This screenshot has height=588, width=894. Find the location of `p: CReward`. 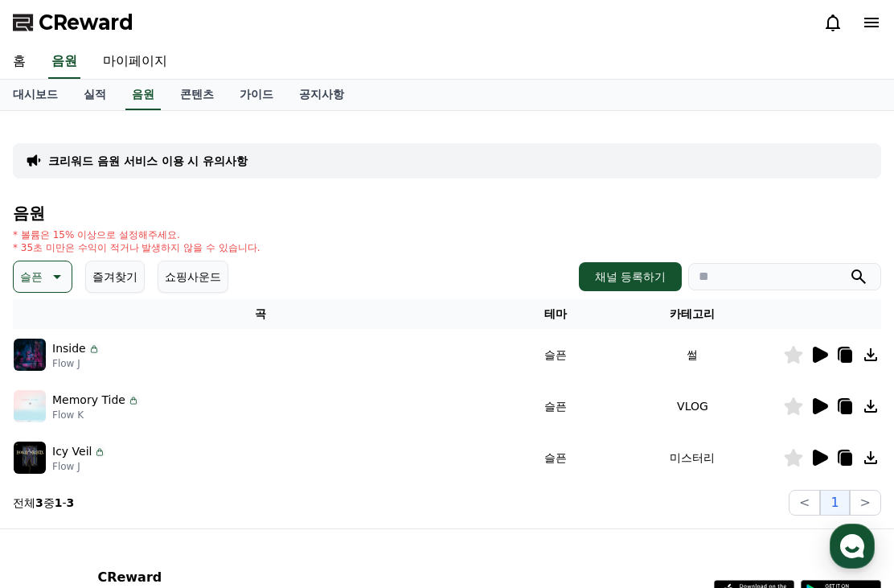

p: CReward is located at coordinates (195, 577).